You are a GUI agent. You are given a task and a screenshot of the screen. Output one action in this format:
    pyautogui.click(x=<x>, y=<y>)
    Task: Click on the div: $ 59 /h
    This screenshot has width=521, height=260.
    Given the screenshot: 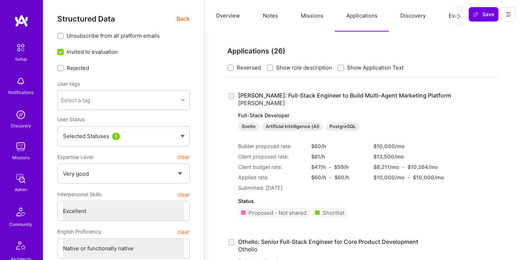 What is the action you would take?
    pyautogui.click(x=341, y=166)
    